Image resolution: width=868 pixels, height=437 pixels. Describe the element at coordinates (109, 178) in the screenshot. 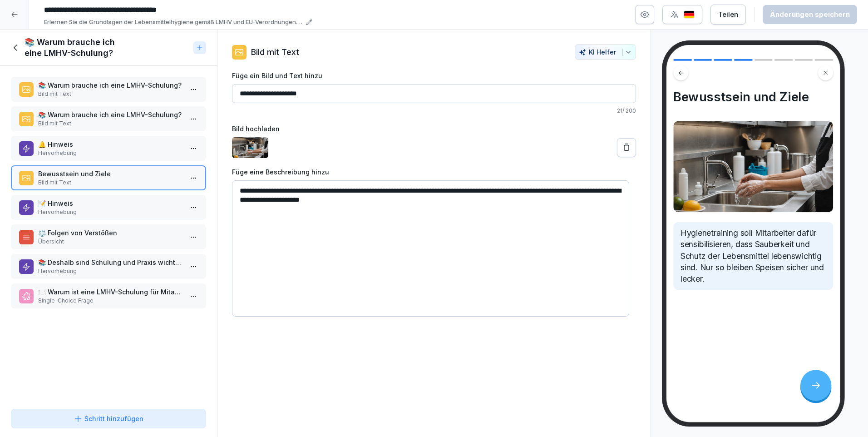

I see `div: Bewusstsein und ZieleBild mit Text` at that location.